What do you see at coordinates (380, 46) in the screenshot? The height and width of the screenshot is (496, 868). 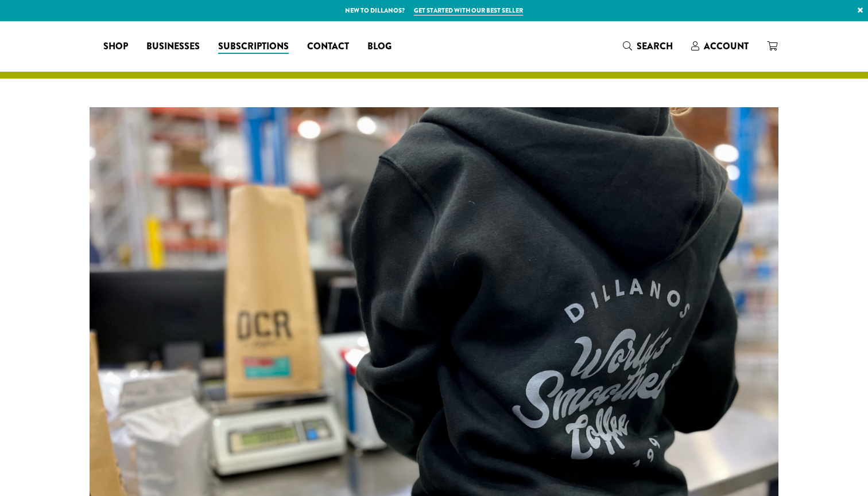 I see `span: Blog` at bounding box center [380, 46].